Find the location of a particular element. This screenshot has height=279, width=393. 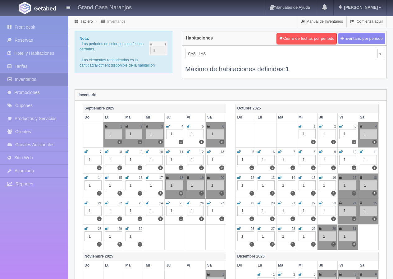

b: Nota: is located at coordinates (84, 39).